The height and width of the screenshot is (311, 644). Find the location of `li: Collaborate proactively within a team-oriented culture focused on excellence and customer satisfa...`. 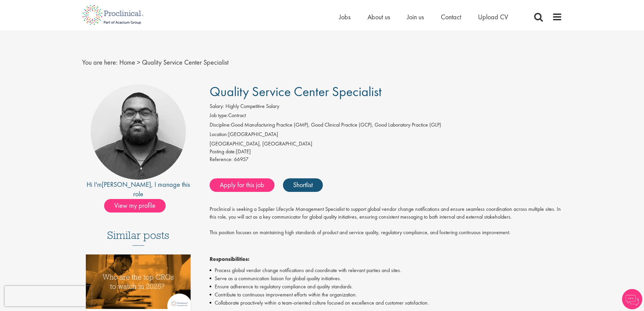

li: Collaborate proactively within a team-oriented culture focused on excellence and customer satisfa... is located at coordinates (386, 303).